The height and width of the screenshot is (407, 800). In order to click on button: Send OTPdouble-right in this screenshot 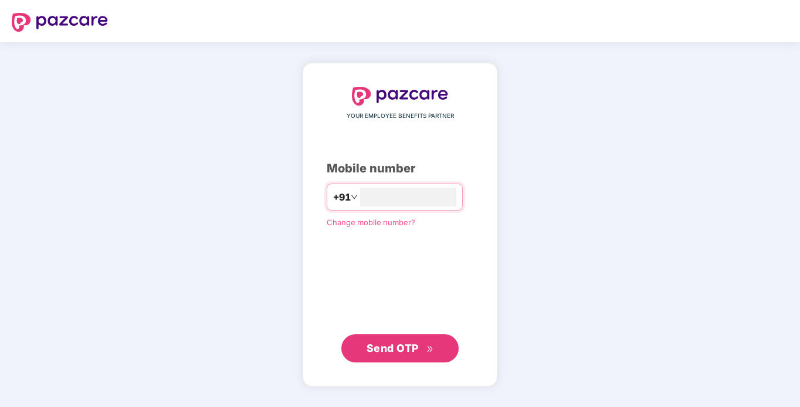, I will do `click(400, 348)`.